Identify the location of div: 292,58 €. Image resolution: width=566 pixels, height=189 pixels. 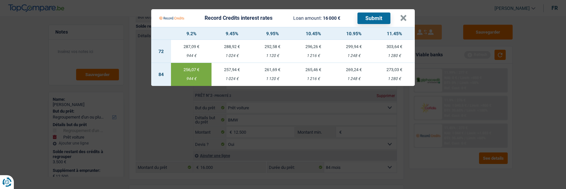
(272, 46).